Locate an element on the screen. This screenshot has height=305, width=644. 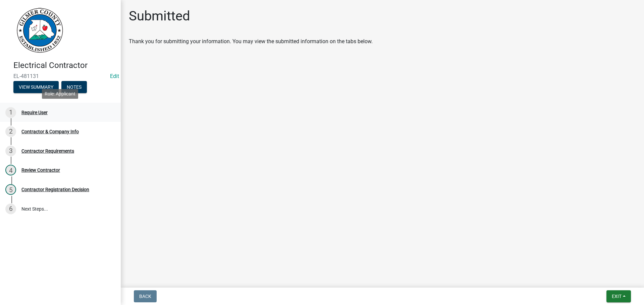
div: Contractor Requirements is located at coordinates (48, 151).